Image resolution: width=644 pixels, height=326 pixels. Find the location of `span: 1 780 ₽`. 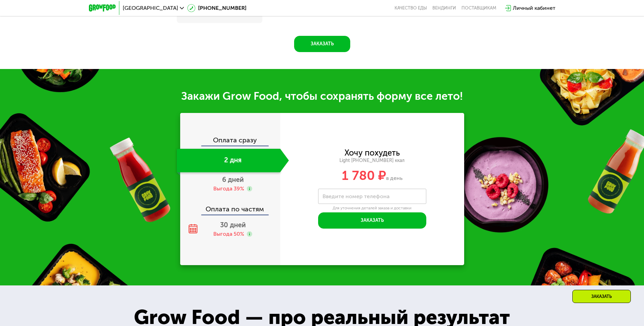

span: 1 780 ₽ is located at coordinates (364, 176).